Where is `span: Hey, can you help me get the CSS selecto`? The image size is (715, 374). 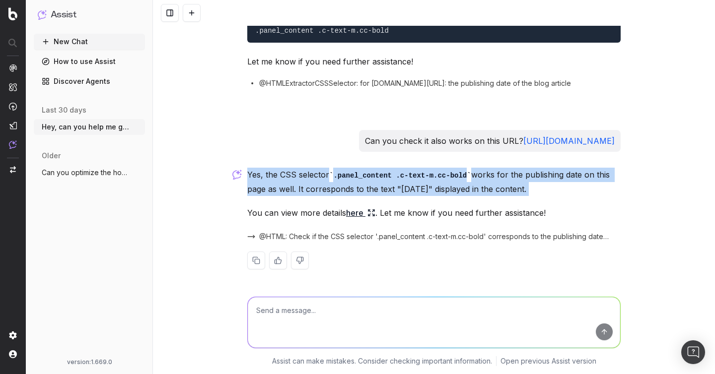
span: Hey, can you help me get the CSS selecto is located at coordinates (85, 127).